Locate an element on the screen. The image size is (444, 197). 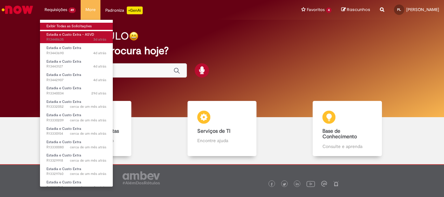
span: R13330209 is located at coordinates (76, 121).